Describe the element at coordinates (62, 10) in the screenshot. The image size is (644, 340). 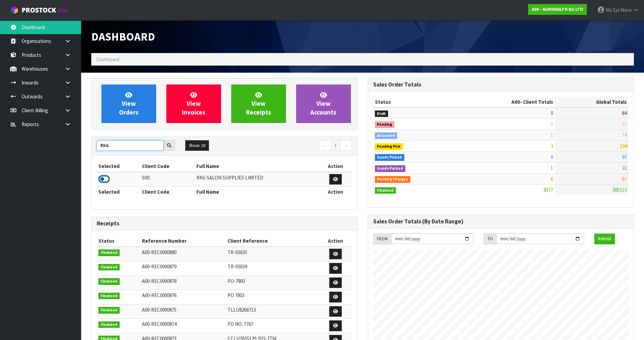
I see `small: WMS` at that location.